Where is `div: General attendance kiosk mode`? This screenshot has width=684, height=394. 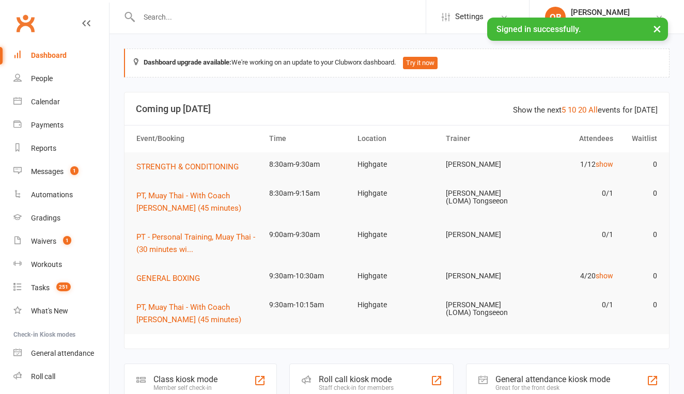 div: General attendance kiosk mode is located at coordinates (553, 379).